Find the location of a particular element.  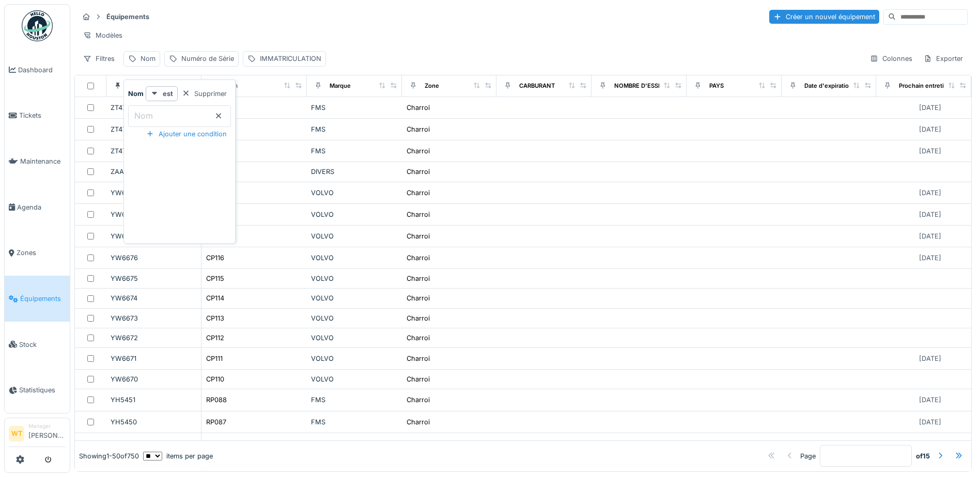

div: YW6678 is located at coordinates (153, 214).